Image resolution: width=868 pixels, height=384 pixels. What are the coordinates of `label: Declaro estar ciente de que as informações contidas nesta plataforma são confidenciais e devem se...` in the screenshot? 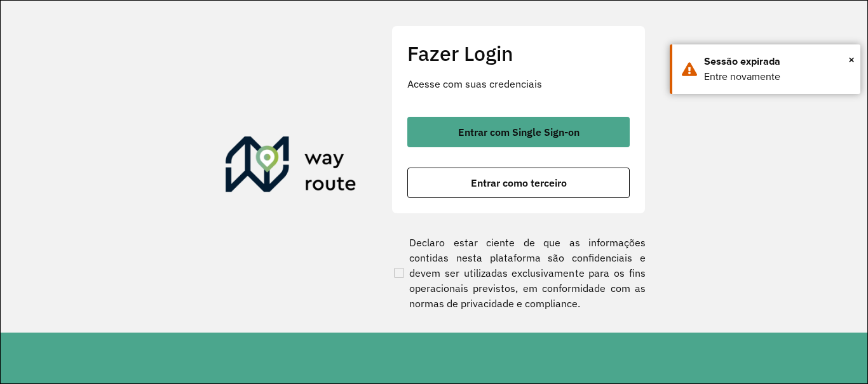 It's located at (519, 273).